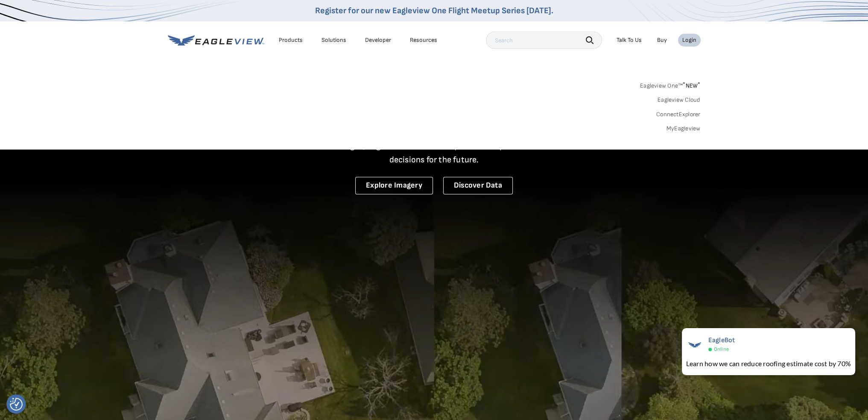  I want to click on a: Discover Data, so click(478, 186).